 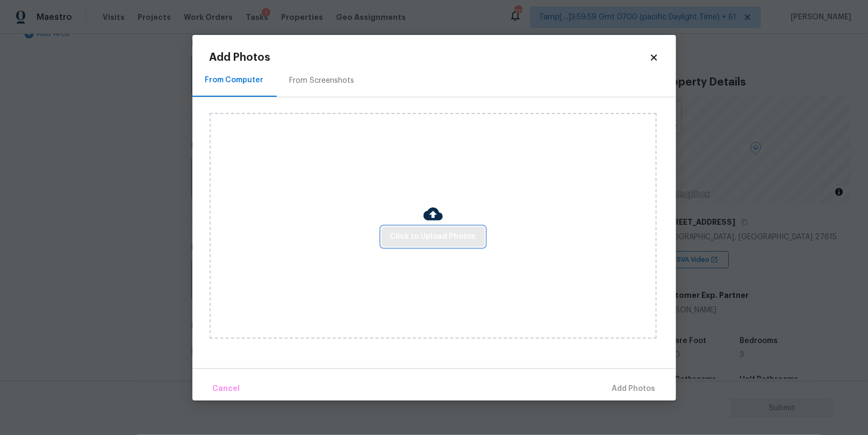 What do you see at coordinates (429, 57) in the screenshot?
I see `h2: Add Photos` at bounding box center [429, 57].